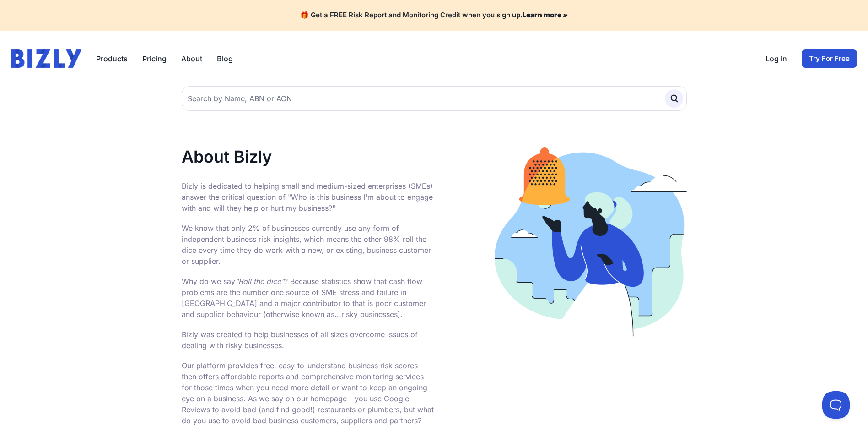  Describe the element at coordinates (829, 59) in the screenshot. I see `a: Try For Free` at that location.